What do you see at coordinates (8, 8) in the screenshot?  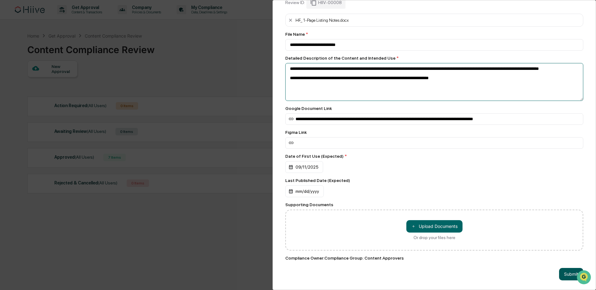 I see `button: Open customer support` at bounding box center [8, 8].